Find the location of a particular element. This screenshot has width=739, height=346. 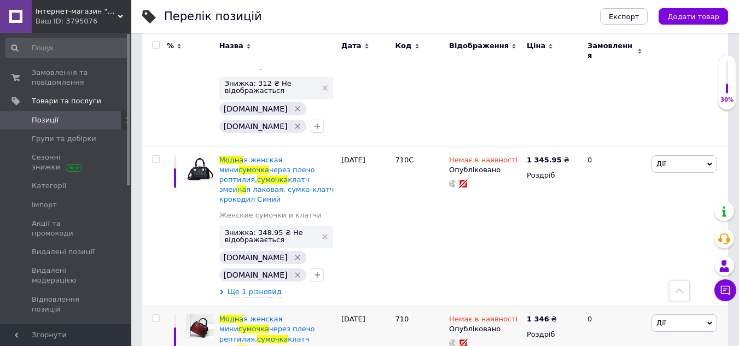

span: Імпорт is located at coordinates (44, 205).